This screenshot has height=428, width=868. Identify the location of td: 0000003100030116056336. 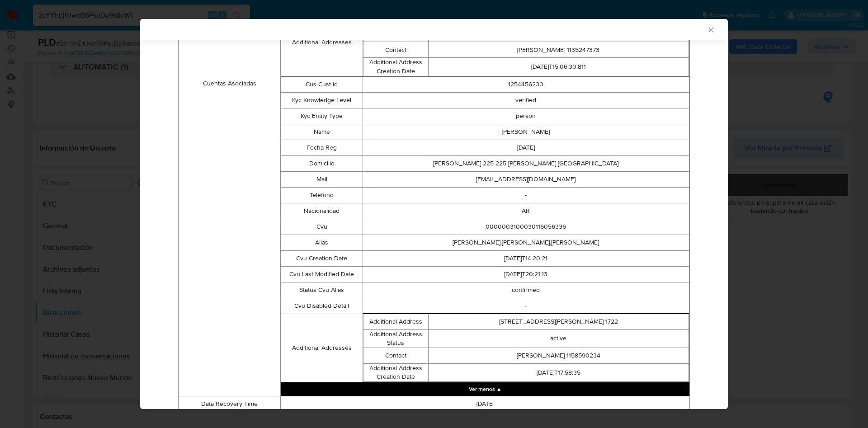
(526, 227).